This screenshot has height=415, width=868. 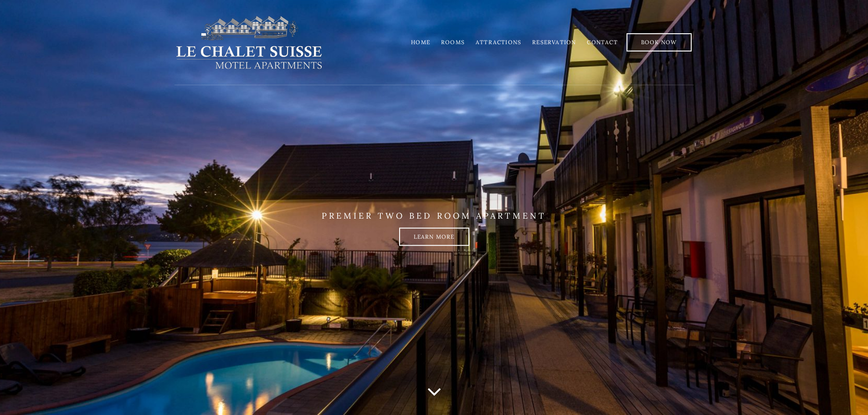 I want to click on a: Attractions, so click(x=498, y=42).